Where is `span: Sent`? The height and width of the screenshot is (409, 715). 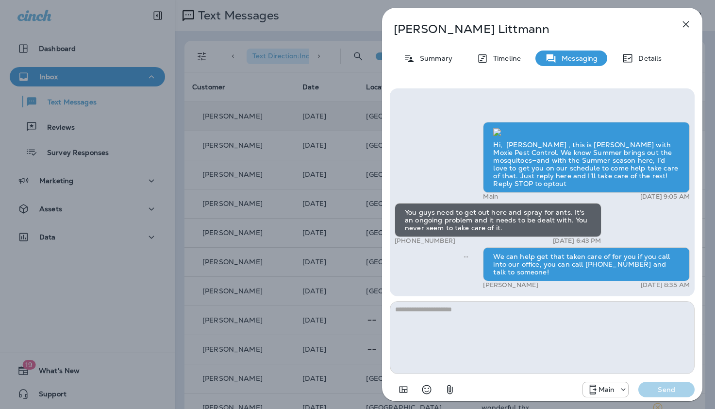
span: Sent is located at coordinates (466, 256).